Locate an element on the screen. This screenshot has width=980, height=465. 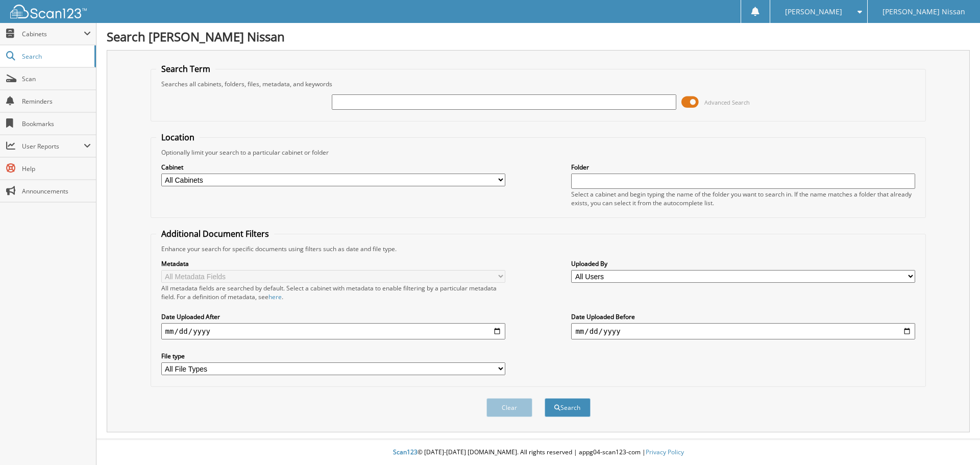
span: Cabinets is located at coordinates (53, 33).